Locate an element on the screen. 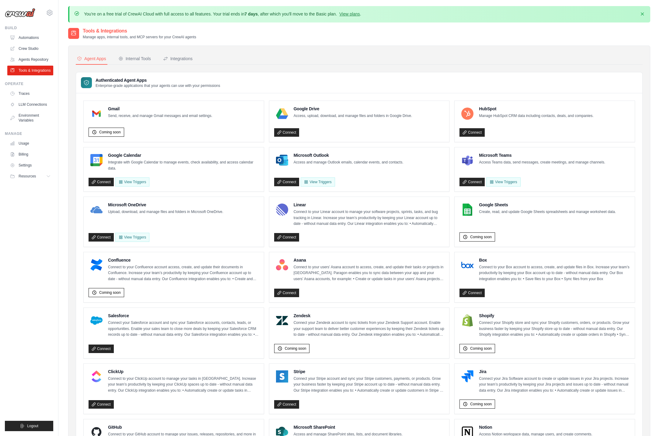 The image size is (660, 436). h4: Zendesk is located at coordinates (369, 316).